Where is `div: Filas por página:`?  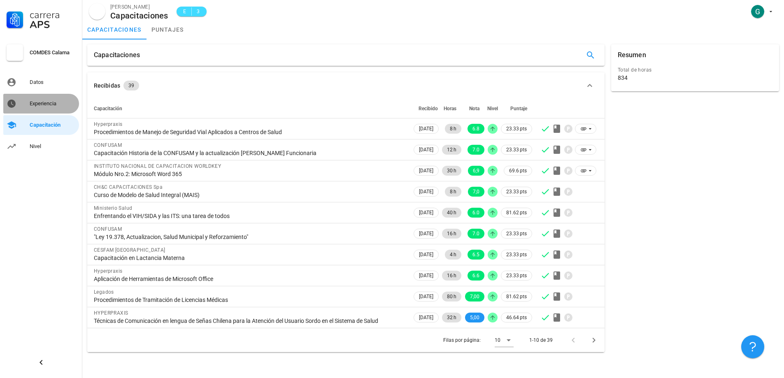
div: Filas por página: is located at coordinates (478, 340).